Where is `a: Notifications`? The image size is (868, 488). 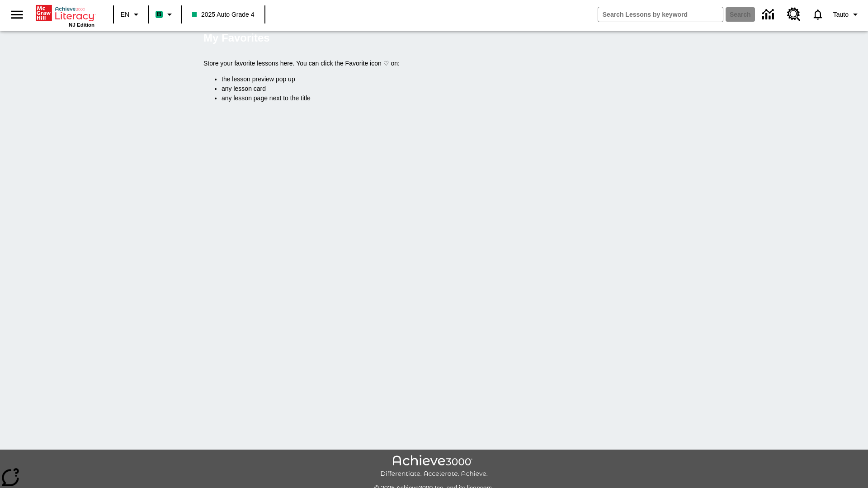 a: Notifications is located at coordinates (818, 15).